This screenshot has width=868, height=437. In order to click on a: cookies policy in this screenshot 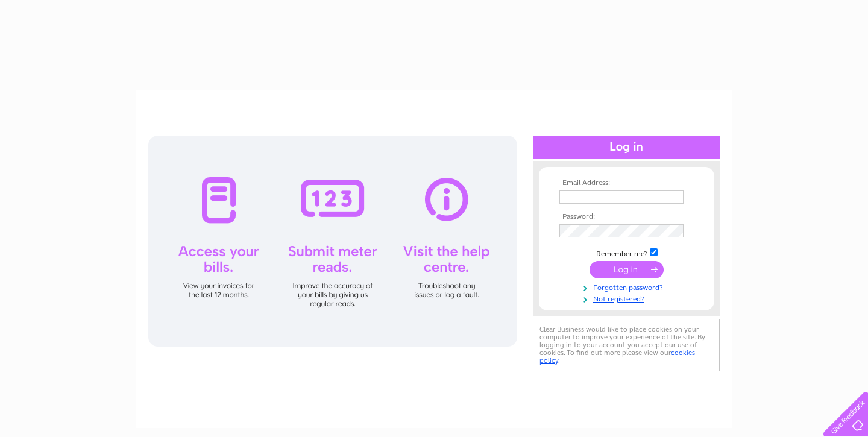, I will do `click(617, 356)`.